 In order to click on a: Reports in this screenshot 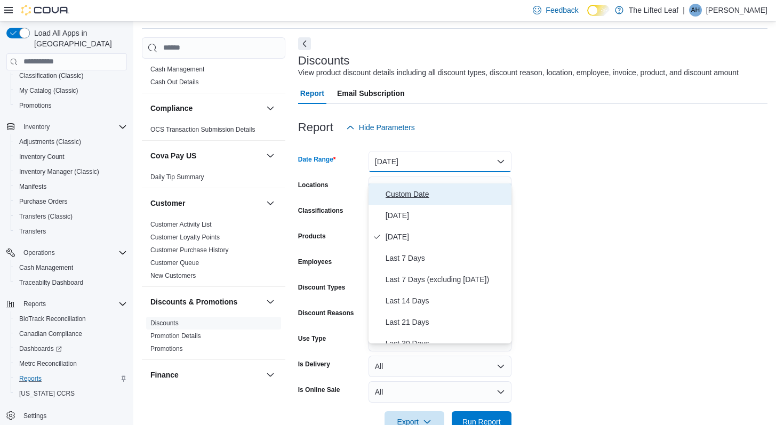, I will do `click(30, 378)`.